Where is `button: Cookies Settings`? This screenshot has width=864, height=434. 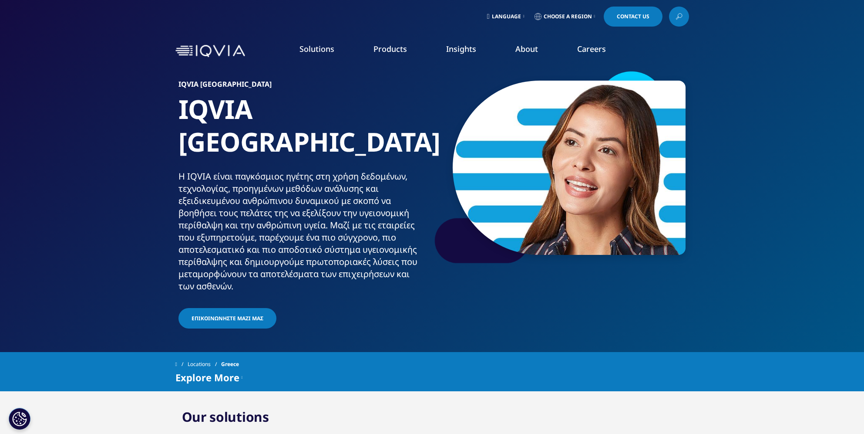
button: Cookies Settings is located at coordinates (20, 418).